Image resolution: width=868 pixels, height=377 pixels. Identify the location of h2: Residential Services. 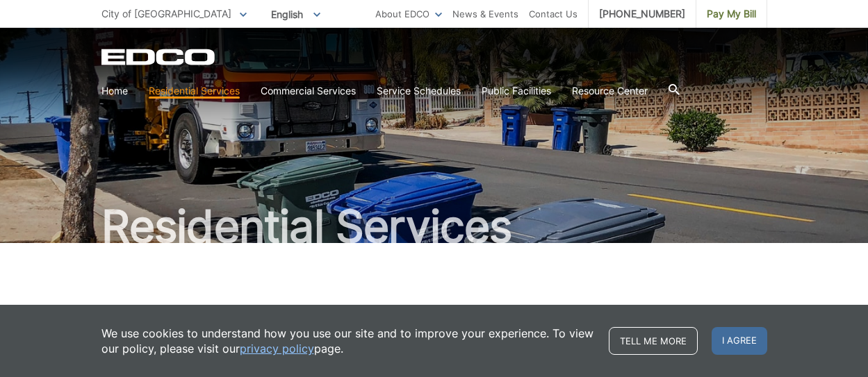
(434, 226).